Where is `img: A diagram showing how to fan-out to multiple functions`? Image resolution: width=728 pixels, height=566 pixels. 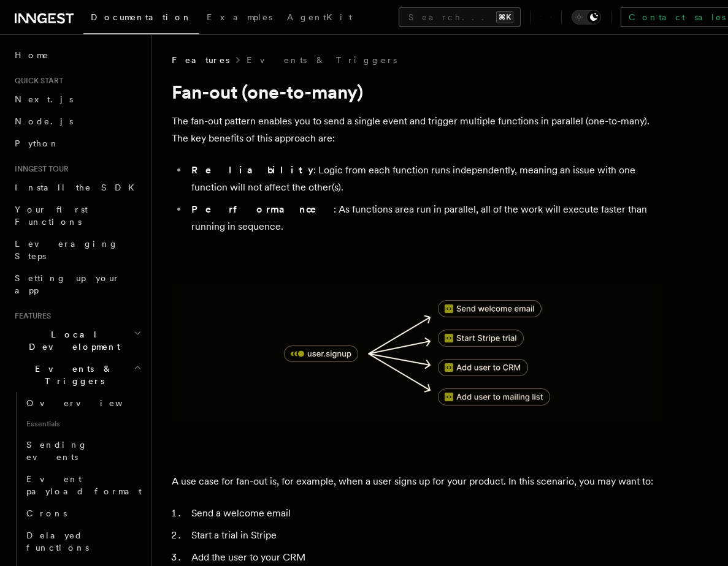
img: A diagram showing how to fan-out to multiple functions is located at coordinates (417, 353).